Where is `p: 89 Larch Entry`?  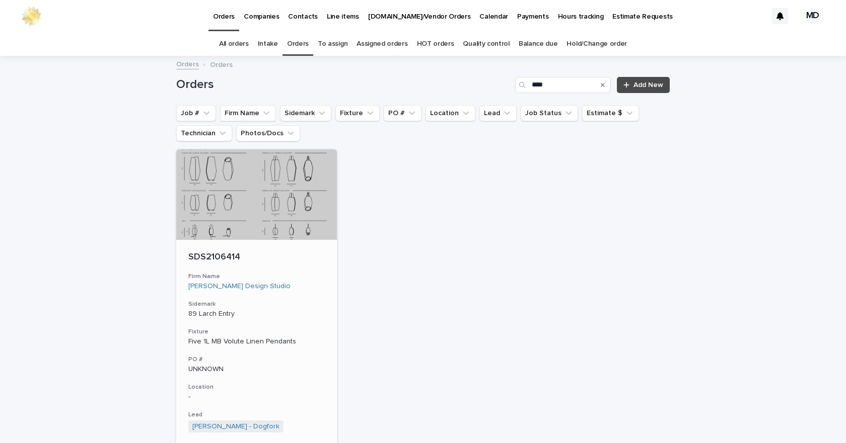
p: 89 Larch Entry is located at coordinates (256, 314).